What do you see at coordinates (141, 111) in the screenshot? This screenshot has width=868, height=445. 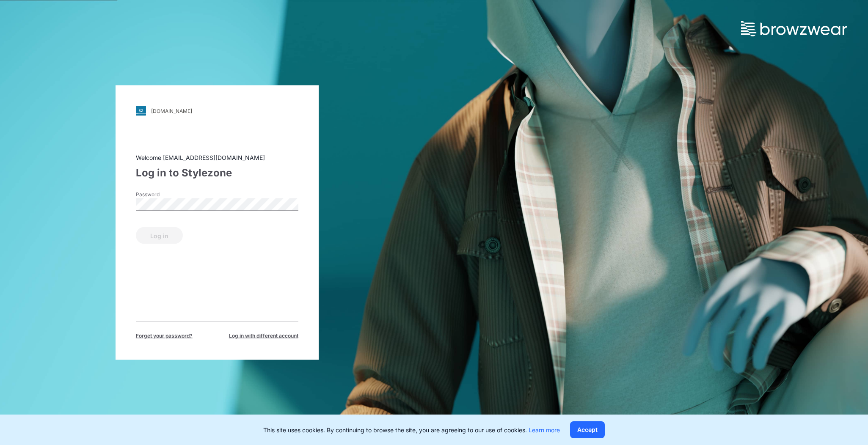 I see `img: svg+xml;base64,PHN2ZyB3aWR0aD0iMjgiIGhlaWdodD0iMjgiIHZpZXdCb3g9IjAgMCAyOCAyOCIgZmlsbD0ibm9uZSIgeG...` at bounding box center [141, 111].